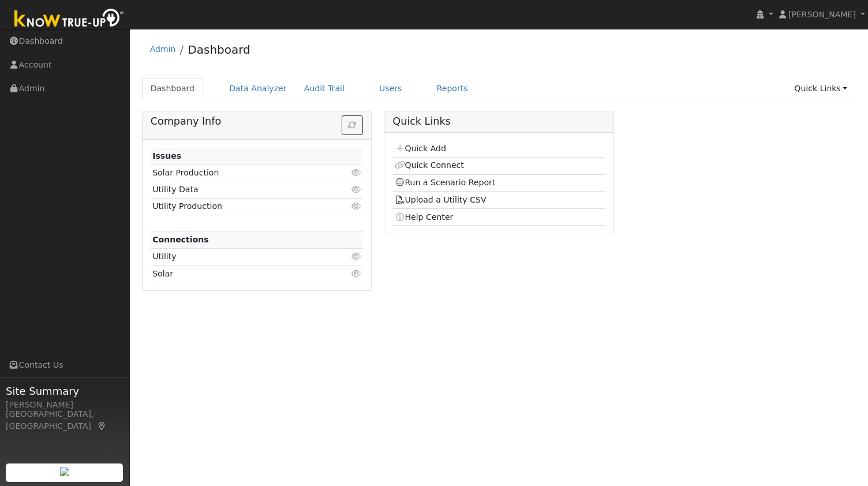 Image resolution: width=868 pixels, height=486 pixels. What do you see at coordinates (239, 274) in the screenshot?
I see `td: Solar` at bounding box center [239, 274].